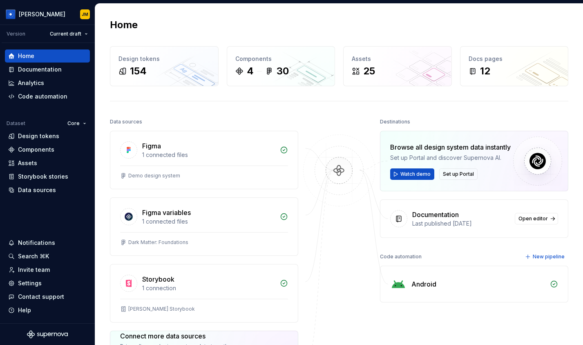 The height and width of the screenshot is (345, 583). I want to click on a: Storybook stories, so click(47, 177).